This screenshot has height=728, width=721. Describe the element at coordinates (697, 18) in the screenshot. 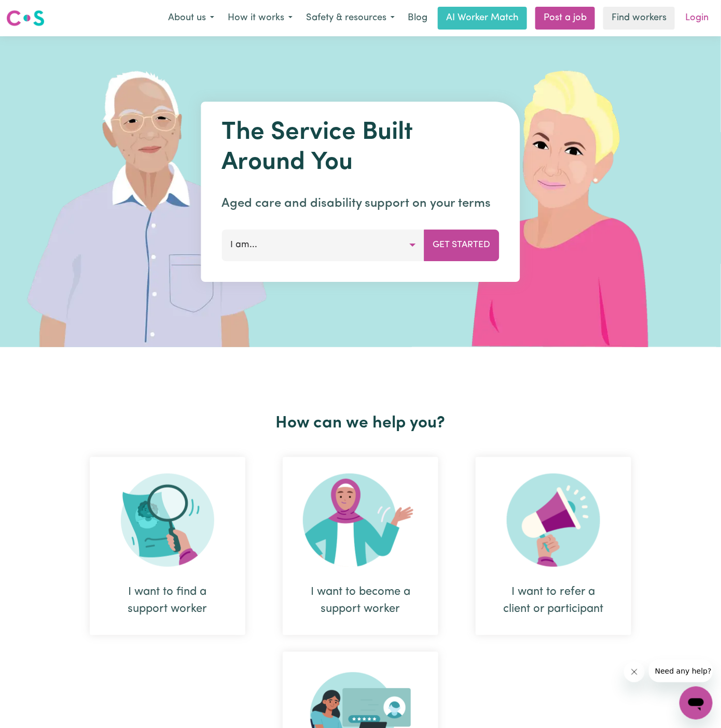

I see `a: Login` at that location.